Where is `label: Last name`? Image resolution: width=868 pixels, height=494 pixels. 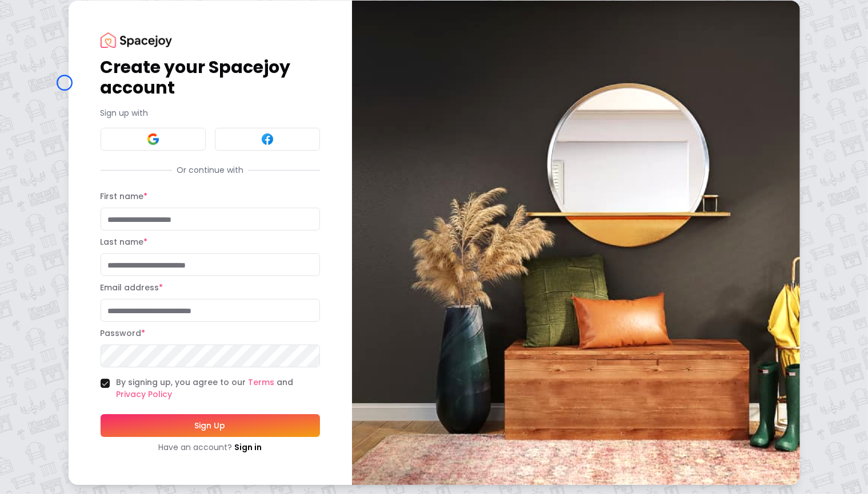
label: Last name is located at coordinates (124, 242).